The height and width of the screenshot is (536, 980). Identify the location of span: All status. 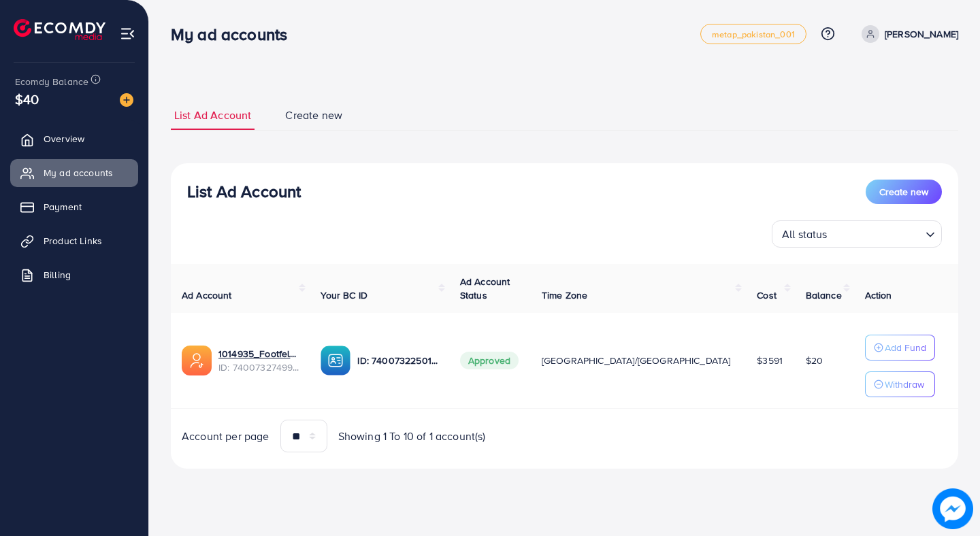
(804, 234).